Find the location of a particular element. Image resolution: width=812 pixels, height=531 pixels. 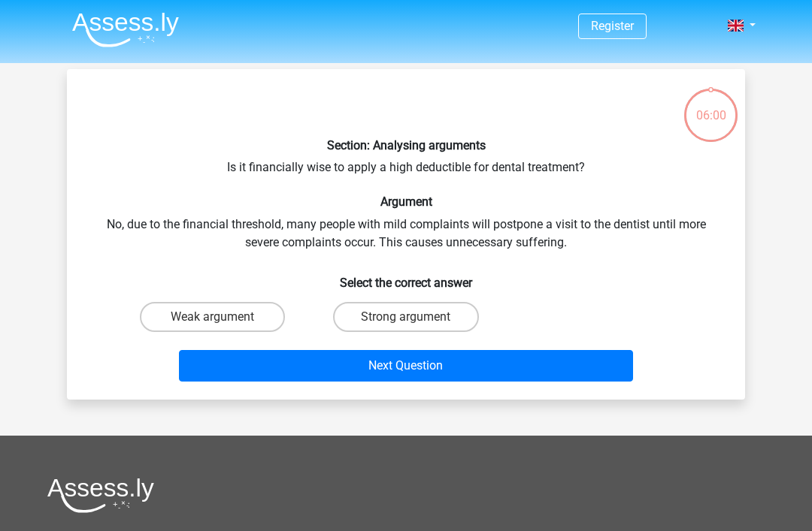

div: Is it financially wise to apply a high deductible for dental treatment? No, due to the financial ... is located at coordinates (406, 235).